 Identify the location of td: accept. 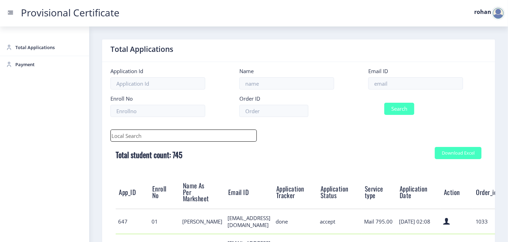
(339, 222).